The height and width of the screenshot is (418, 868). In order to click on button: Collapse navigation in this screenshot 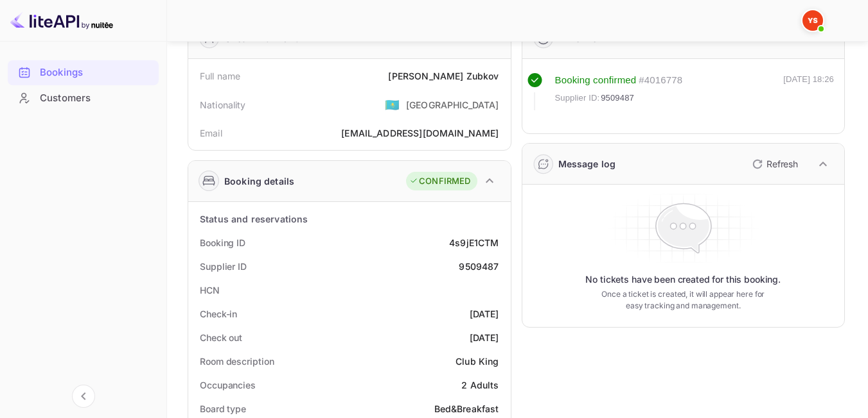, I will do `click(83, 396)`.